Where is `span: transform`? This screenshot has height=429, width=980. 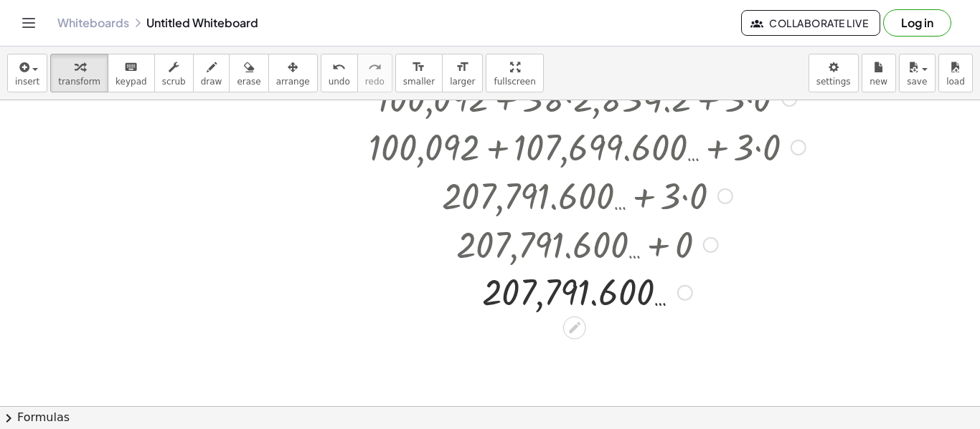
span: transform is located at coordinates (79, 82).